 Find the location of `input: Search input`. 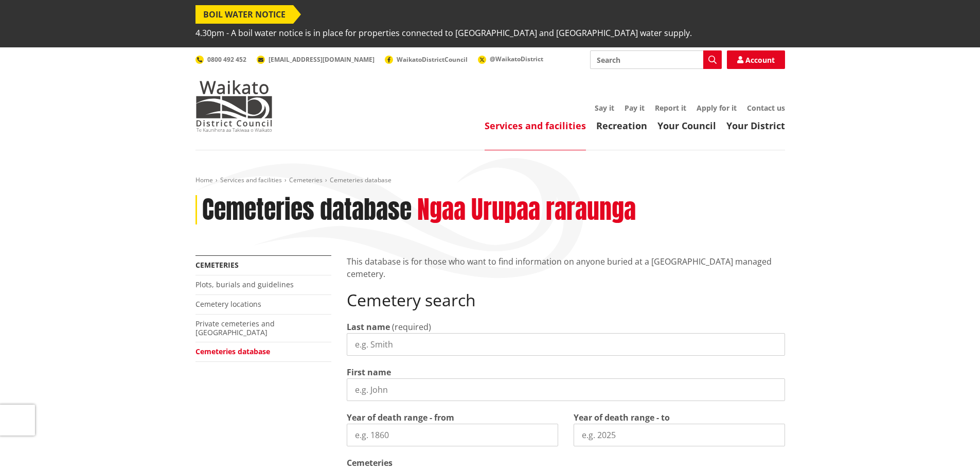

input: Search input is located at coordinates (656, 60).